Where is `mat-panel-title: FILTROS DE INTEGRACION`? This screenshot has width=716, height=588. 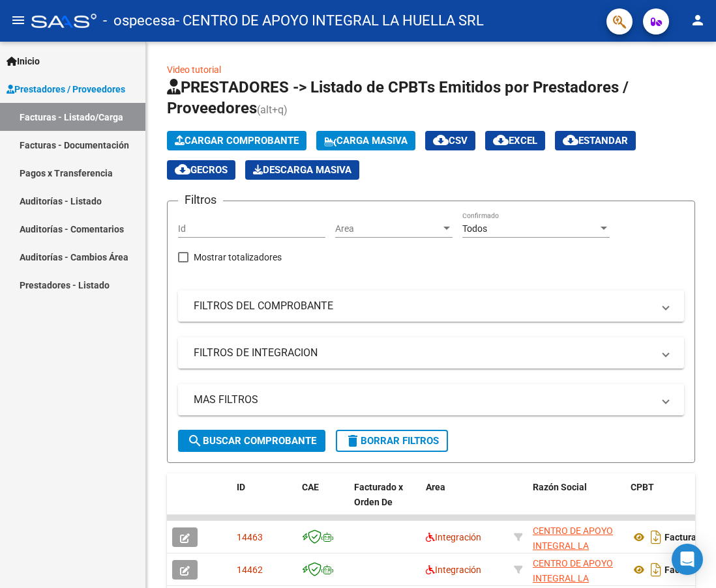
mat-panel-title: FILTROS DE INTEGRACION is located at coordinates (423, 353).